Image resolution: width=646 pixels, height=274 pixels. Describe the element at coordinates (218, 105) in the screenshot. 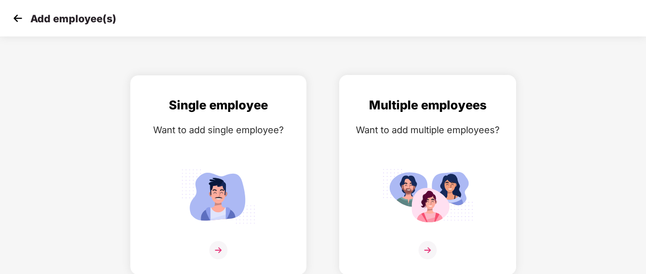

I see `div: Single employee` at that location.